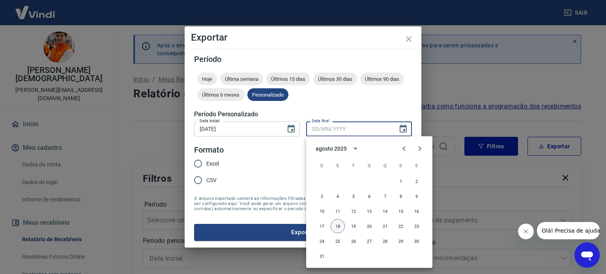 Image resolution: width=606 pixels, height=274 pixels. Describe the element at coordinates (288, 79) in the screenshot. I see `div: Últimos 15 dias` at that location.